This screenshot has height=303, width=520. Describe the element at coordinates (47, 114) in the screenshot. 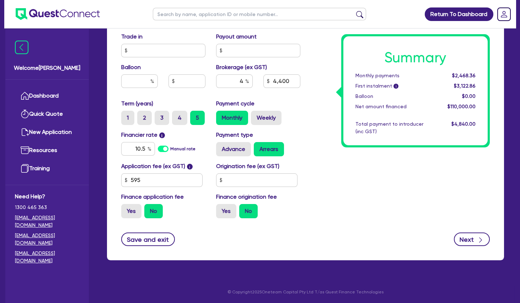

I see `a: Quick Quote` at that location.